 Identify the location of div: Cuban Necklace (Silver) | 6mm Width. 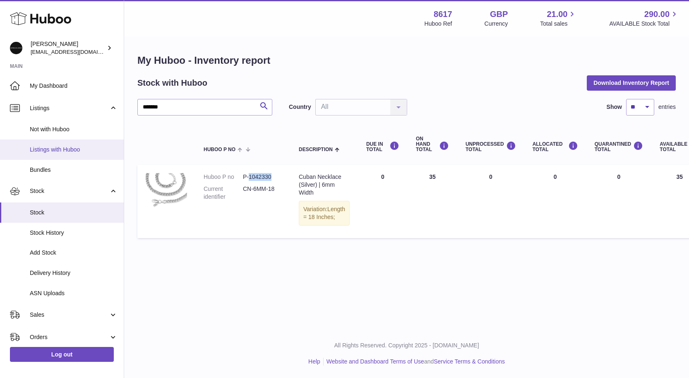
(324, 185).